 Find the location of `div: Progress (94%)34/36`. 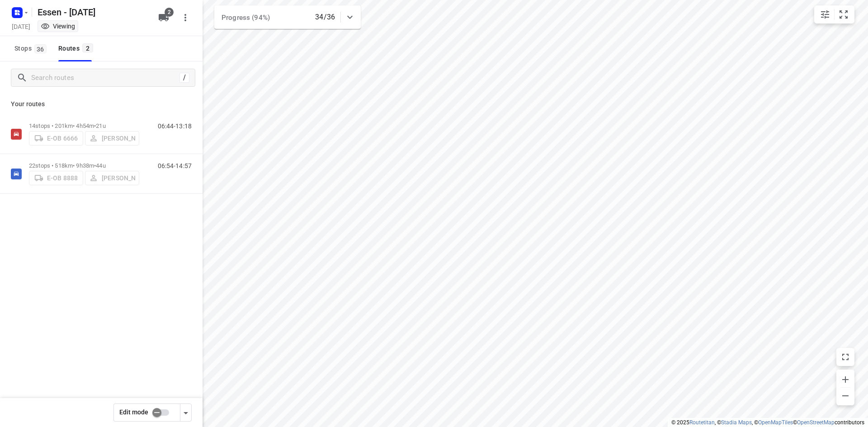

div: Progress (94%)34/36 is located at coordinates (287, 17).